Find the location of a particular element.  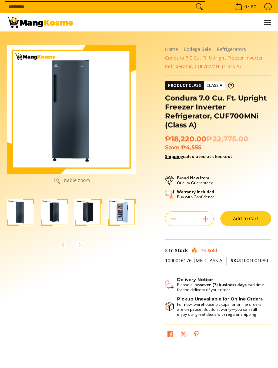

p: Please allow lead time for the delivery of your order. is located at coordinates (220, 287).